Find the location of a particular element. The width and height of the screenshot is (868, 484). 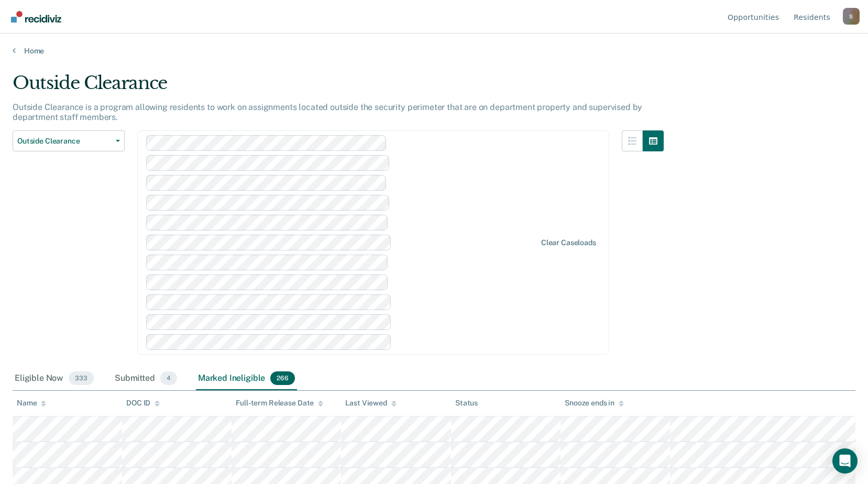

div: Name is located at coordinates (32, 403).